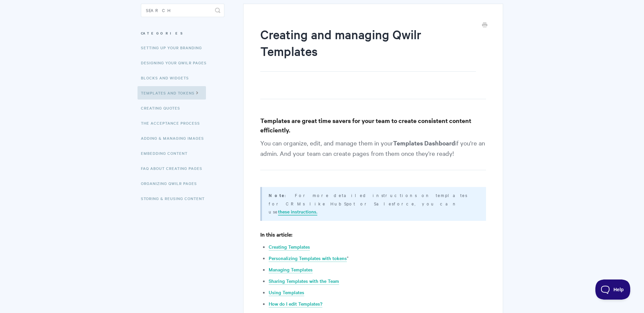  I want to click on a: Personalizing Templates with tokens, so click(308, 259).